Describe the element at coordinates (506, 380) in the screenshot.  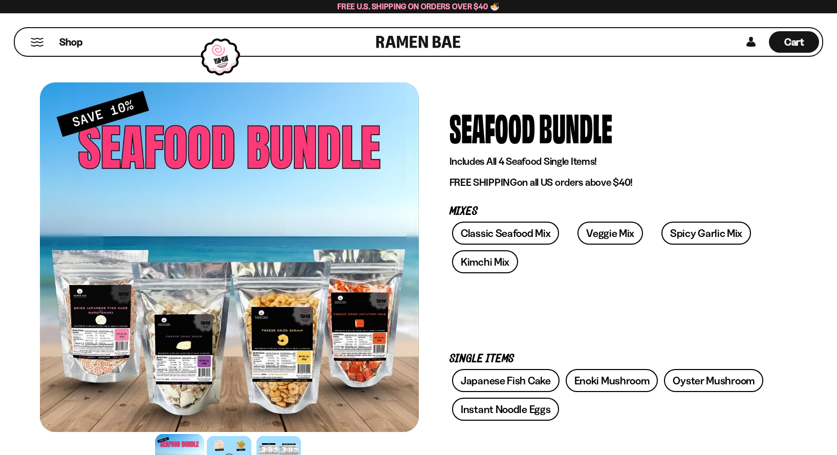
I see `a: Japanese Fish Cake` at that location.